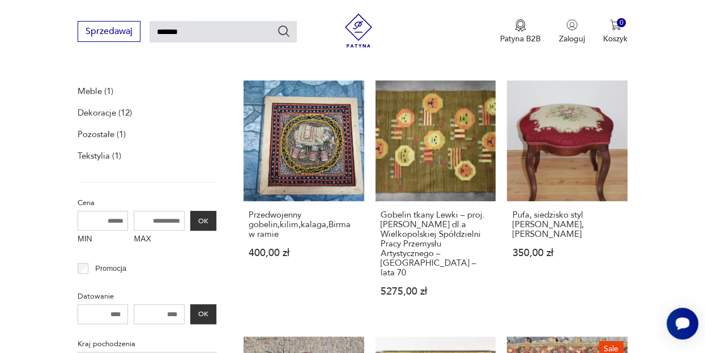 This screenshot has height=353, width=705. I want to click on p: 400,00 zł, so click(304, 253).